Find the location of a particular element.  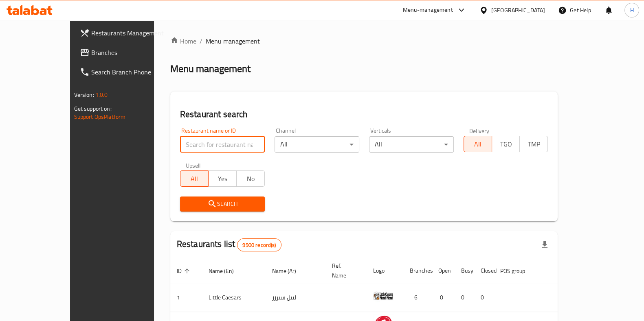

h2: Restaurants list is located at coordinates (229, 245).